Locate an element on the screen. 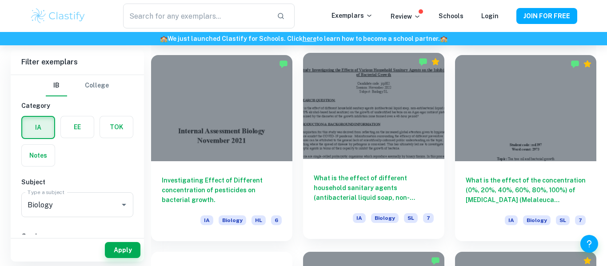 The height and width of the screenshot is (266, 607). button: Help and Feedback is located at coordinates (589, 244).